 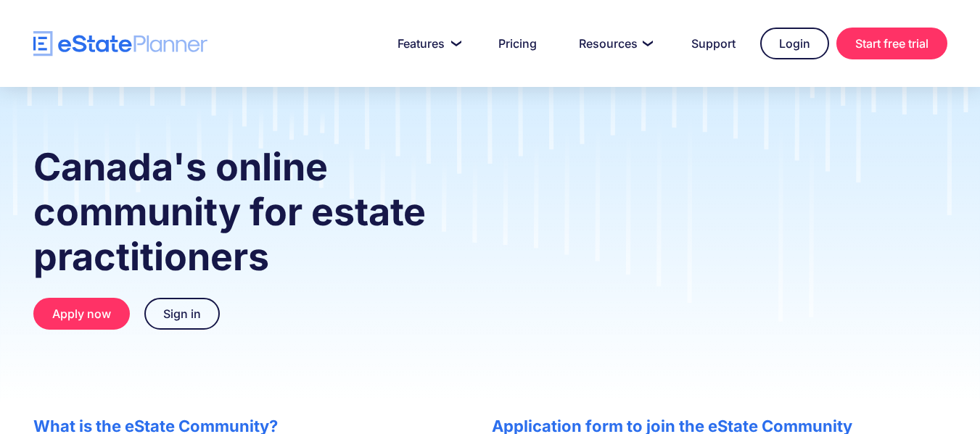 I want to click on a: Sign in, so click(x=182, y=314).